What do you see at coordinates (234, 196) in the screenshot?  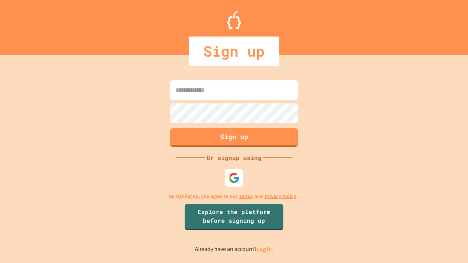 I see `p: By signing up, you agree to our and .` at bounding box center [234, 196].